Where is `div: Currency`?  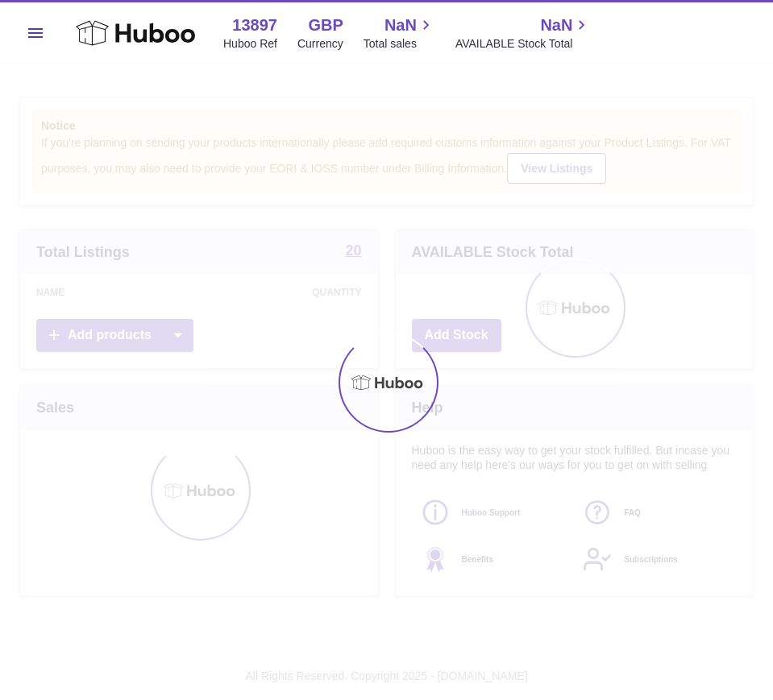
div: Currency is located at coordinates (320, 44).